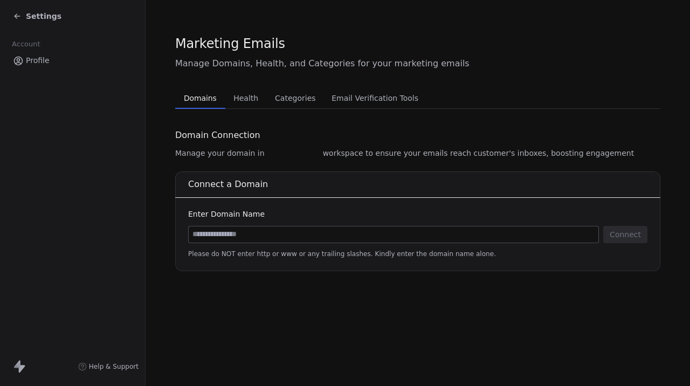 Image resolution: width=690 pixels, height=386 pixels. I want to click on span: Marketing Emails, so click(230, 44).